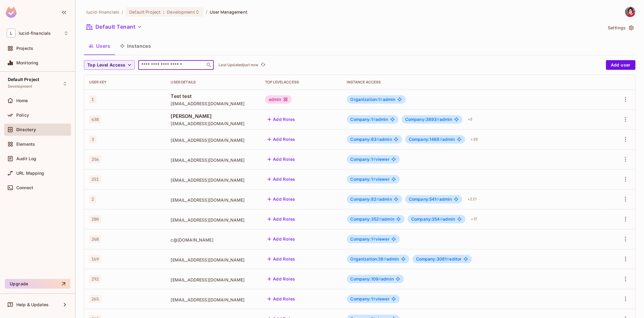  Describe the element at coordinates (103, 12) in the screenshot. I see `span: the active workspace` at that location.